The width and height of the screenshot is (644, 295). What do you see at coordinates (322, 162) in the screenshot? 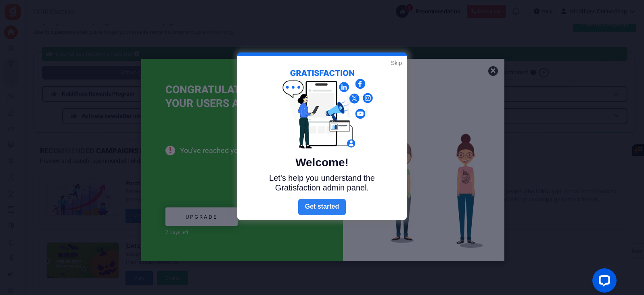
I see `h5: Welcome!` at bounding box center [322, 162].